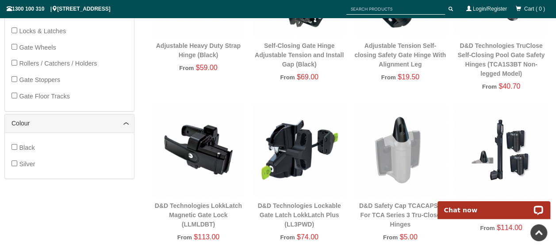 This screenshot has height=250, width=556. I want to click on a: Colour, so click(69, 123).